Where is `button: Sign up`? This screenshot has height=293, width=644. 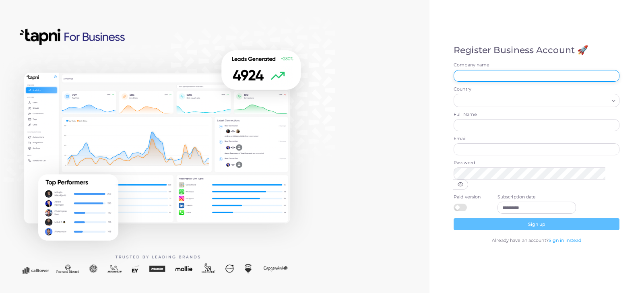 button: Sign up is located at coordinates (536, 225).